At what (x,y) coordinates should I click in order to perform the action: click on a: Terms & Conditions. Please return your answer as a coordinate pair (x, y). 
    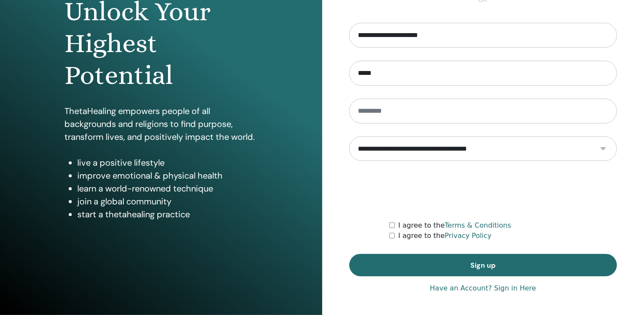
    Looking at the image, I should click on (478, 225).